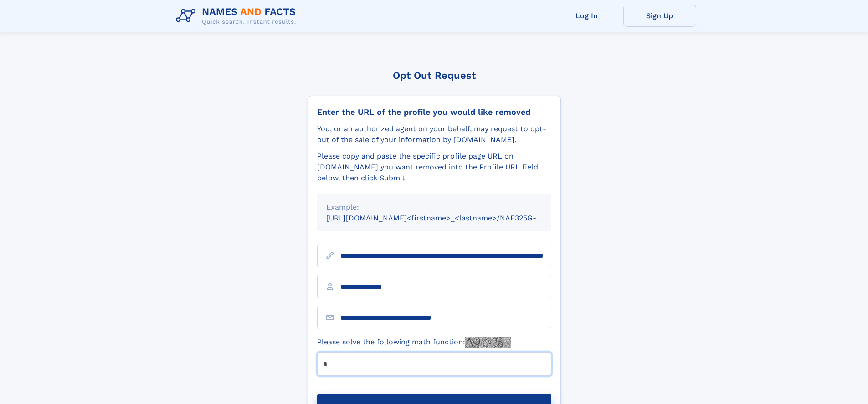  I want to click on label: Please solve the following math function:, so click(414, 342).